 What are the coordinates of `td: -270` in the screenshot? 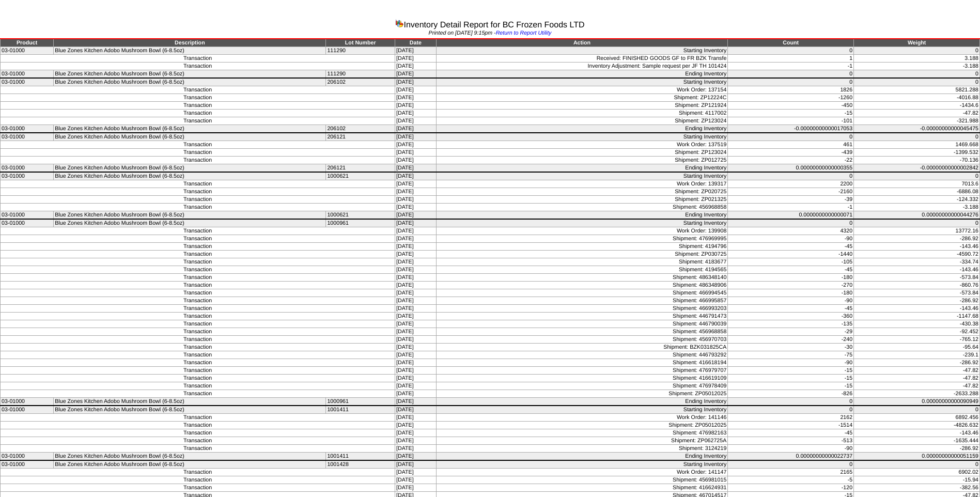 It's located at (791, 285).